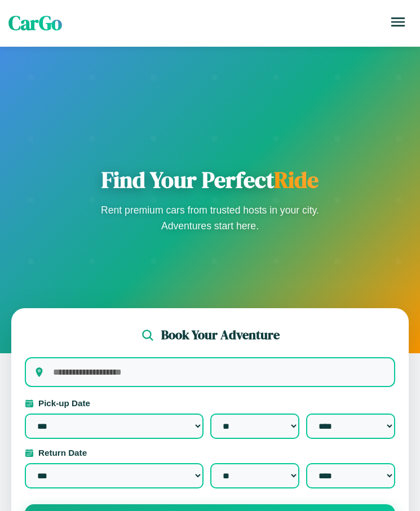 The image size is (420, 511). I want to click on label: Return Date, so click(210, 453).